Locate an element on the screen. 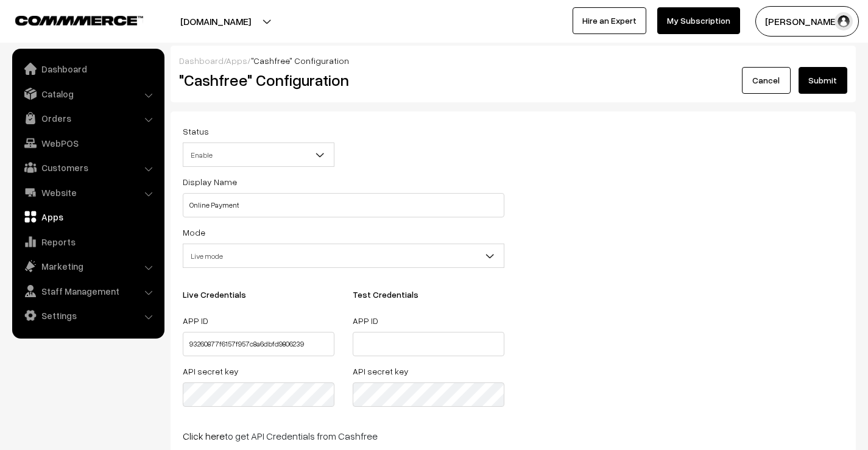  a: Staff Management is located at coordinates (88, 291).